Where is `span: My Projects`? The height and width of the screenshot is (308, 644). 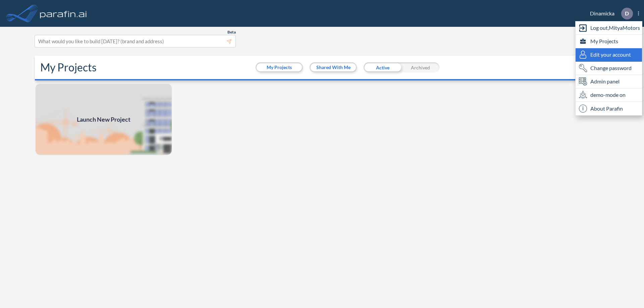 span: My Projects is located at coordinates (605, 41).